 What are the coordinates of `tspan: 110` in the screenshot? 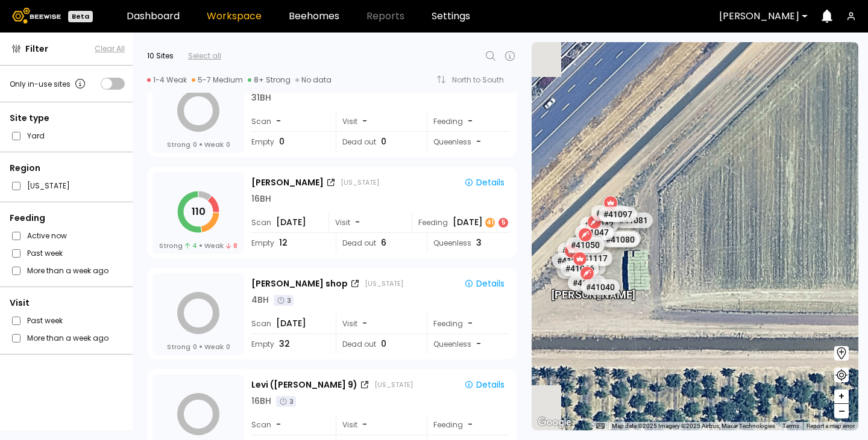 It's located at (198, 211).